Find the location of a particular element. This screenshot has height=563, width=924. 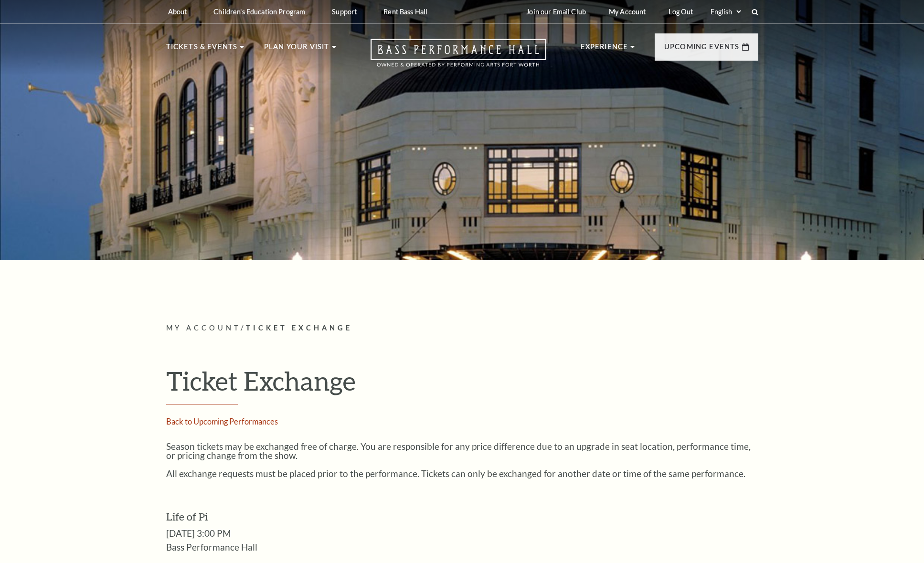

p: Support is located at coordinates (345, 11).